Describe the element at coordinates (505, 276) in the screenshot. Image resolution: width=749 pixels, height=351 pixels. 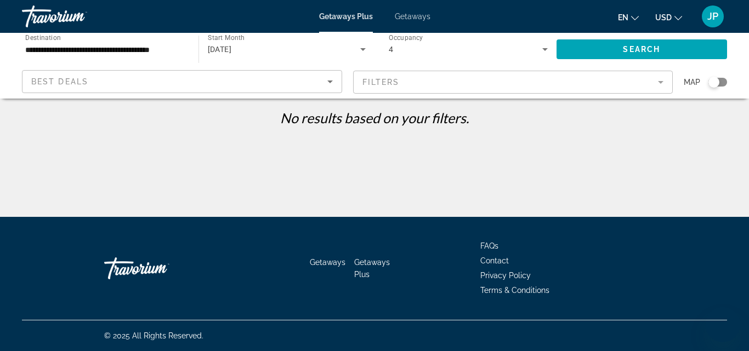
I see `span: Privacy Policy` at that location.